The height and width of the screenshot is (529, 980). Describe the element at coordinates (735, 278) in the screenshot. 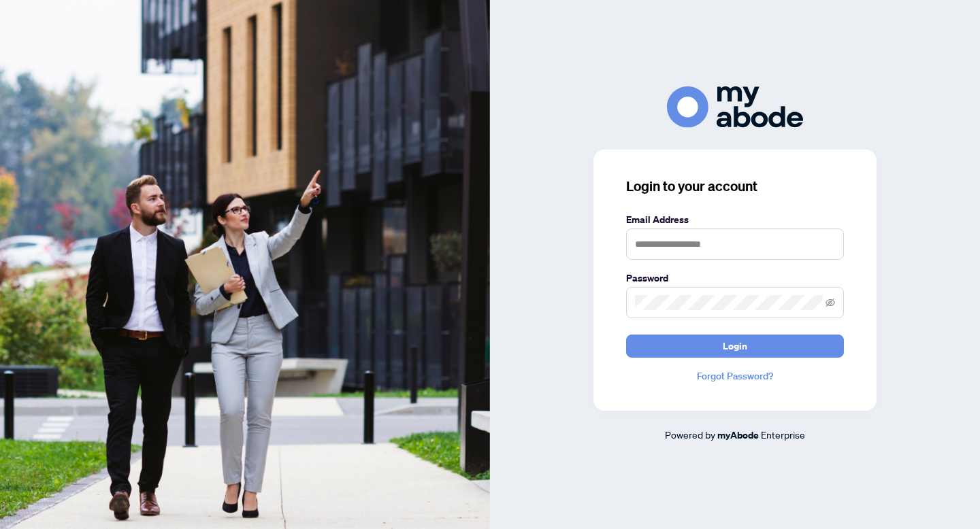

I see `label: Password` at that location.